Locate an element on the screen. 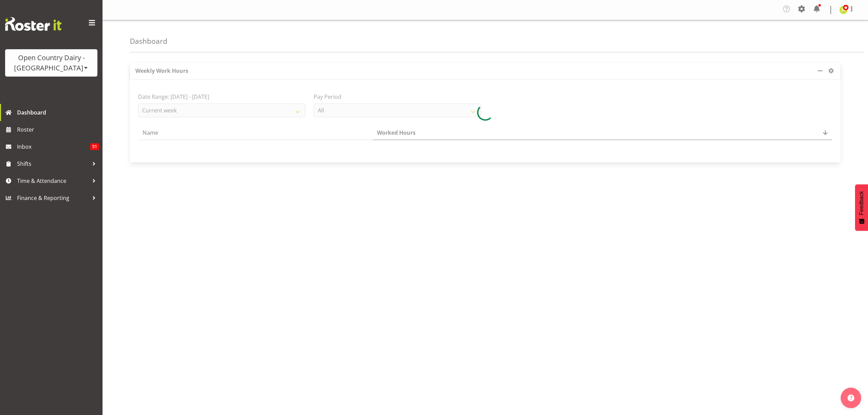 The image size is (868, 415). span: Feedback is located at coordinates (862, 203).